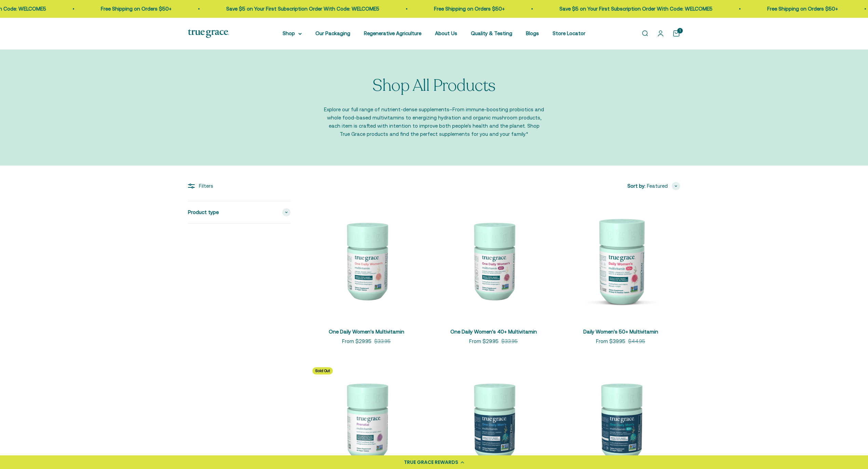 The image size is (868, 469). I want to click on img: Daily Multivitamin for Immune Support, Energy, Daily Balance, and Healthy Bone Support* Vitamin A..., so click(493, 260).